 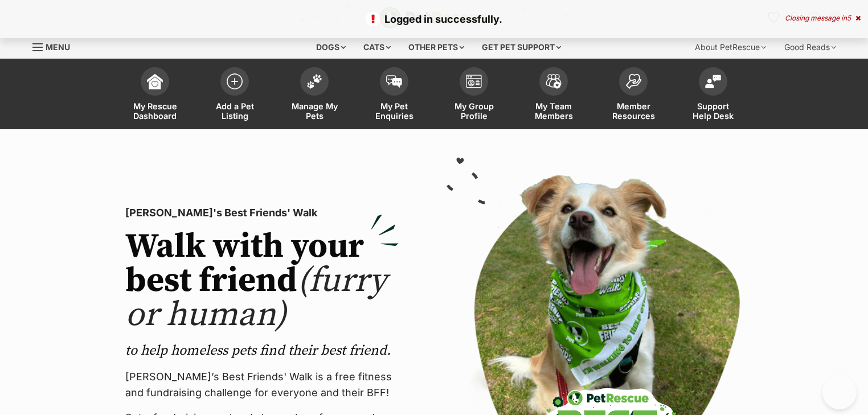 What do you see at coordinates (235, 95) in the screenshot?
I see `a: Add a Pet Listing` at bounding box center [235, 95].